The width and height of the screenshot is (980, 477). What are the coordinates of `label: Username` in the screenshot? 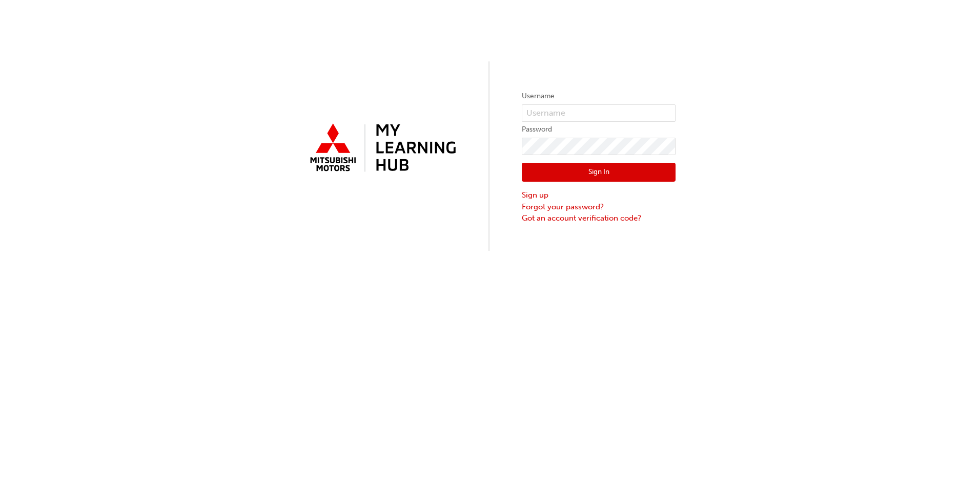 It's located at (598, 97).